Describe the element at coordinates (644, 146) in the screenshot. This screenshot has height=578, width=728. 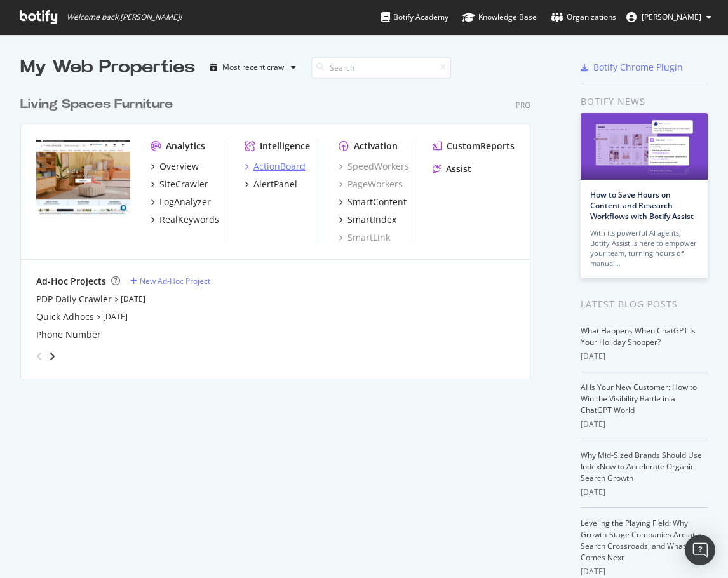
I see `img: How to Save Hours on Content and Research Workflows with Botify Assist` at that location.